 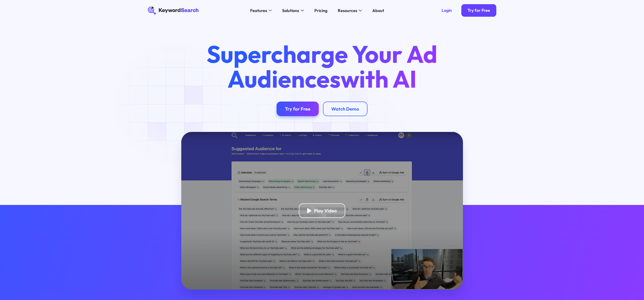 I want to click on div: Play Video, so click(x=326, y=210).